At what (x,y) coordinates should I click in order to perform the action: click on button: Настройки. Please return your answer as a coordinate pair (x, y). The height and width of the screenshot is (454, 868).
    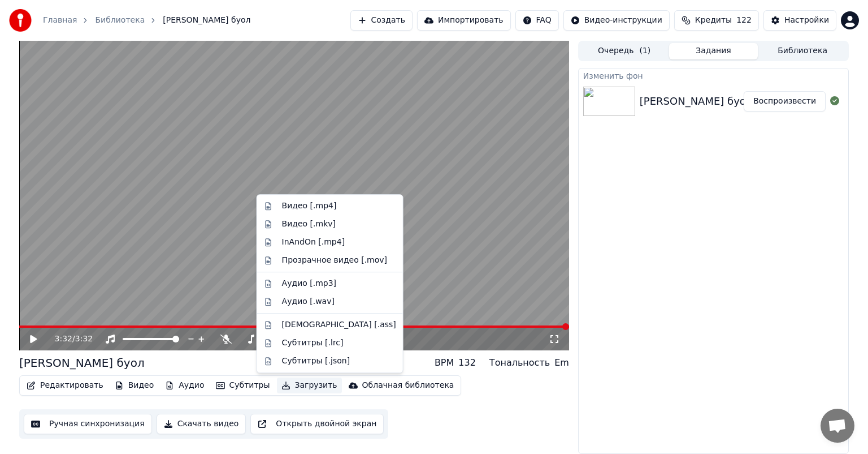
    Looking at the image, I should click on (799, 20).